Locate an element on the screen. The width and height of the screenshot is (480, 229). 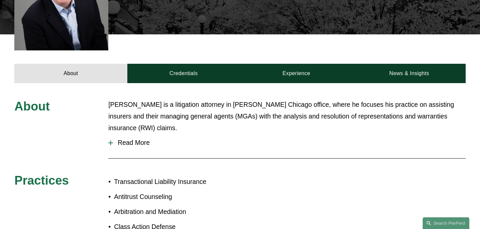
p: Antitrust Counseling is located at coordinates (177, 196).